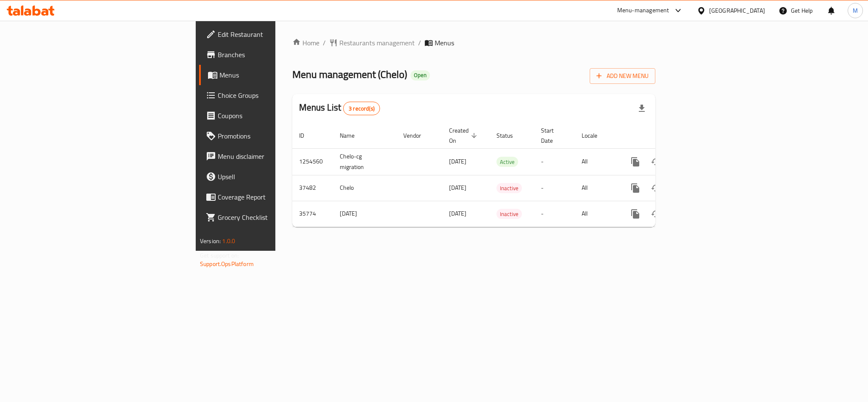 The height and width of the screenshot is (402, 868). What do you see at coordinates (276, 197) in the screenshot?
I see `span: Coverage Report` at bounding box center [276, 197].